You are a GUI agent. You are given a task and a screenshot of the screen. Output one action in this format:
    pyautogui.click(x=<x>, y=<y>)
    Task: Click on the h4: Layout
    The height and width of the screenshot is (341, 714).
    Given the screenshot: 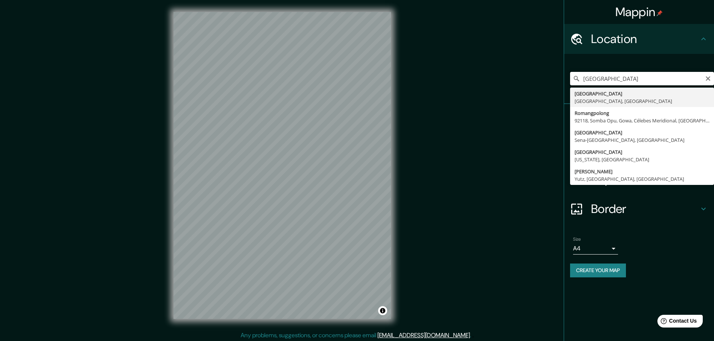 What is the action you would take?
    pyautogui.click(x=645, y=179)
    